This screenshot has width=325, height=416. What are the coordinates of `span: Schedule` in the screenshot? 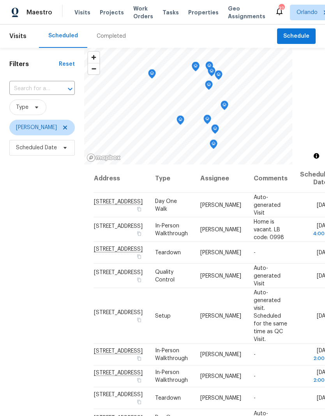 It's located at (296, 36).